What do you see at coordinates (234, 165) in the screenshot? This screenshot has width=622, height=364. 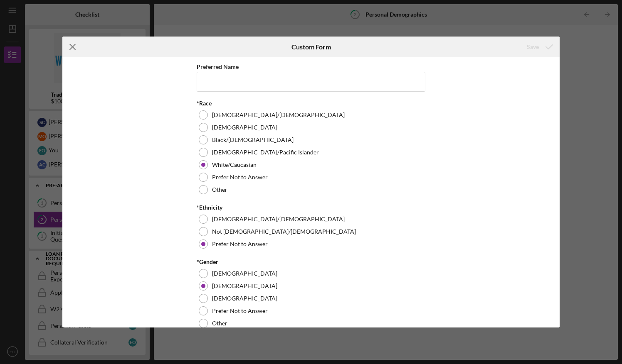 I see `label: White/Caucasian` at bounding box center [234, 165].